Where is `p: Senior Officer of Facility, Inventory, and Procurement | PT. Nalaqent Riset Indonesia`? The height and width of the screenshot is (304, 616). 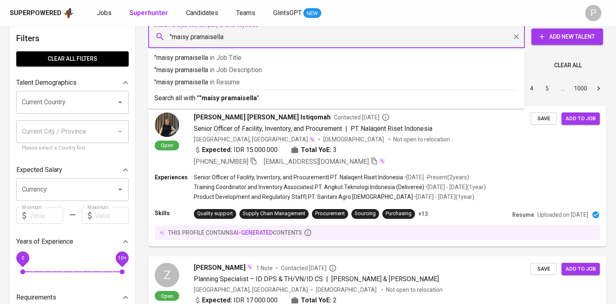 p: Senior Officer of Facility, Inventory, and Procurement | PT. Nalaqent Riset Indonesia is located at coordinates (299, 177).